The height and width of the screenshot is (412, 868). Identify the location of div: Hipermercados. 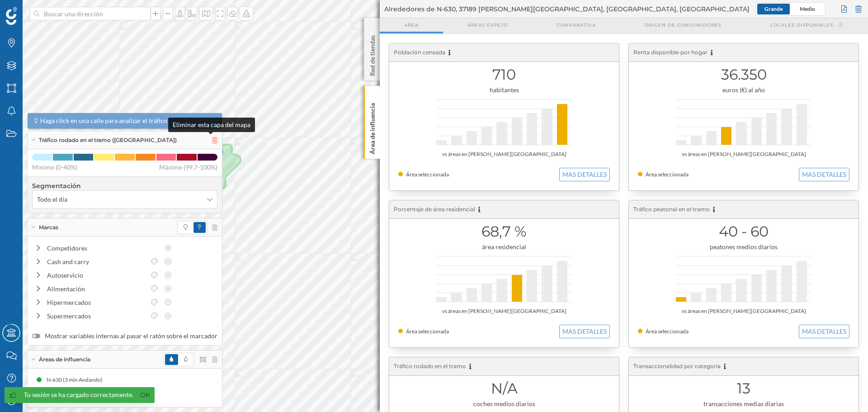
(96, 302).